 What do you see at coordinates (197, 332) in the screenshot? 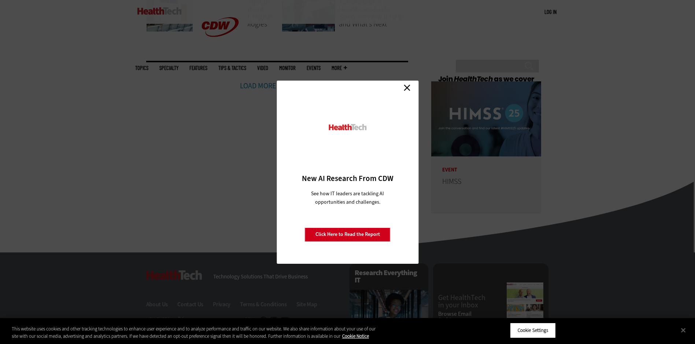
I see `div: This website uses cookies and other tracking technologies to enhance user experience and to analy...` at bounding box center [197, 332].